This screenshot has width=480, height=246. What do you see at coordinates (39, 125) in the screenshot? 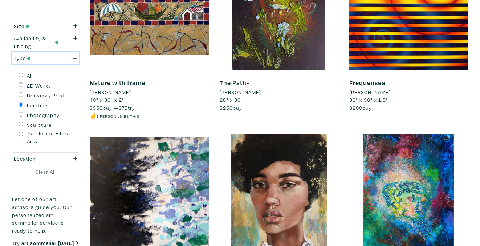
I see `label: Sculpture` at bounding box center [39, 125].